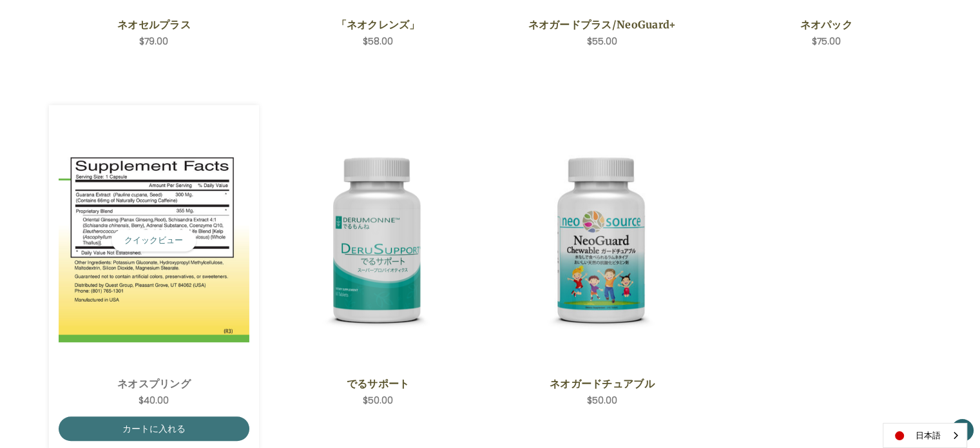  Describe the element at coordinates (377, 384) in the screenshot. I see `a: でるサポート` at that location.